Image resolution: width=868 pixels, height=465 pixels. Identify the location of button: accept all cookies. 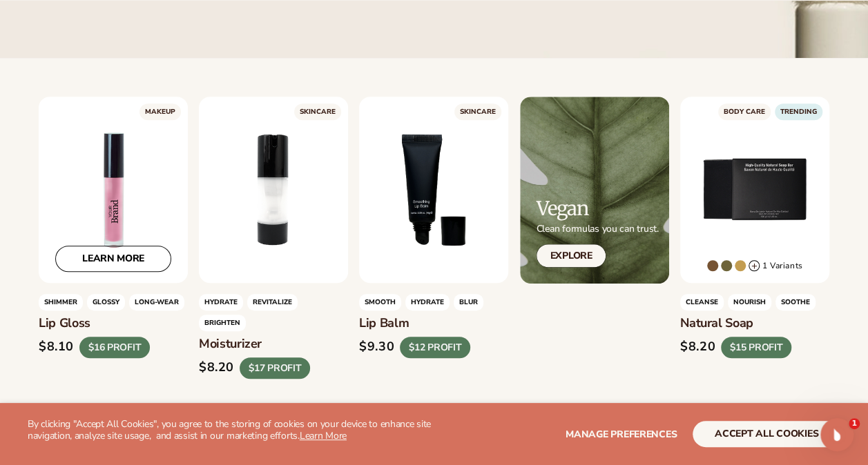
(766, 434).